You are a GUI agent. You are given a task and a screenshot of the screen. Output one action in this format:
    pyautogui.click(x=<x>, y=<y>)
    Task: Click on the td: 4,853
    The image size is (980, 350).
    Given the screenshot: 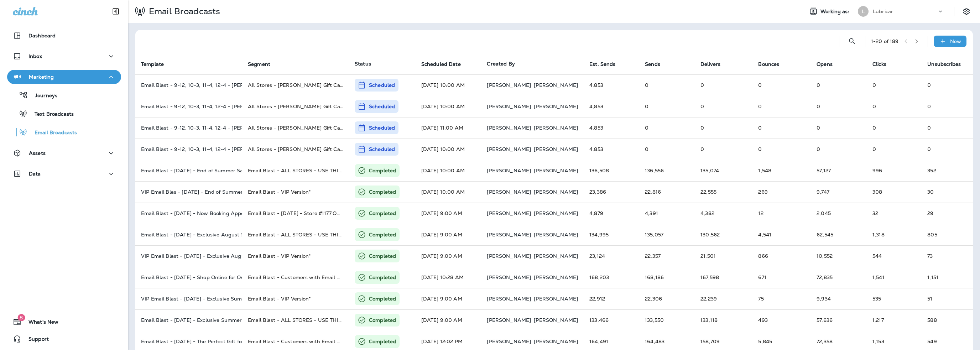 What is the action you would take?
    pyautogui.click(x=612, y=85)
    